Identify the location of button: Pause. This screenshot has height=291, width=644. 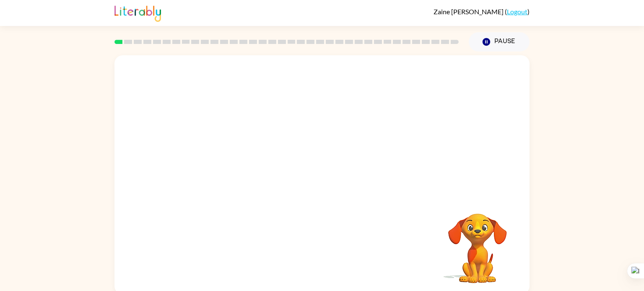
(499, 42).